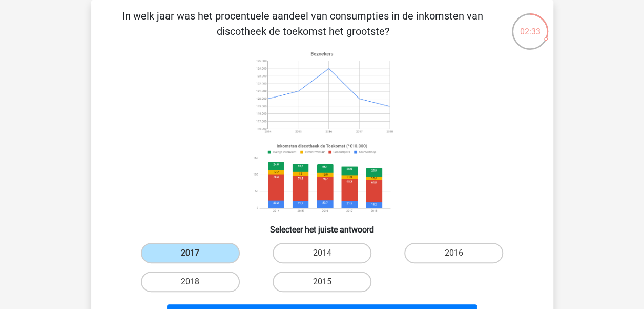  Describe the element at coordinates (303, 24) in the screenshot. I see `p: In welk jaar was het procentuele aandeel van consumpties in de inkomsten van discotheek de toekom...` at that location.